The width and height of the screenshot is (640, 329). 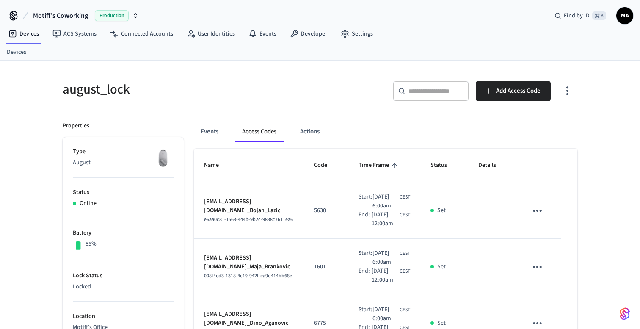 I want to click on span: Status, so click(x=444, y=165).